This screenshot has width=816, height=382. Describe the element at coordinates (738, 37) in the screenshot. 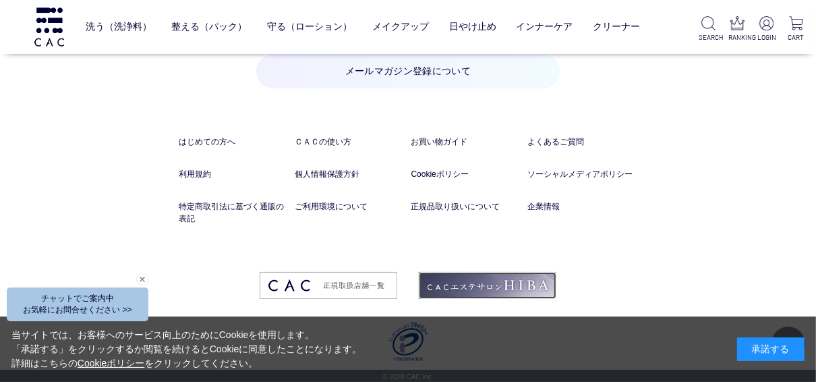

I see `p: RANKING` at that location.